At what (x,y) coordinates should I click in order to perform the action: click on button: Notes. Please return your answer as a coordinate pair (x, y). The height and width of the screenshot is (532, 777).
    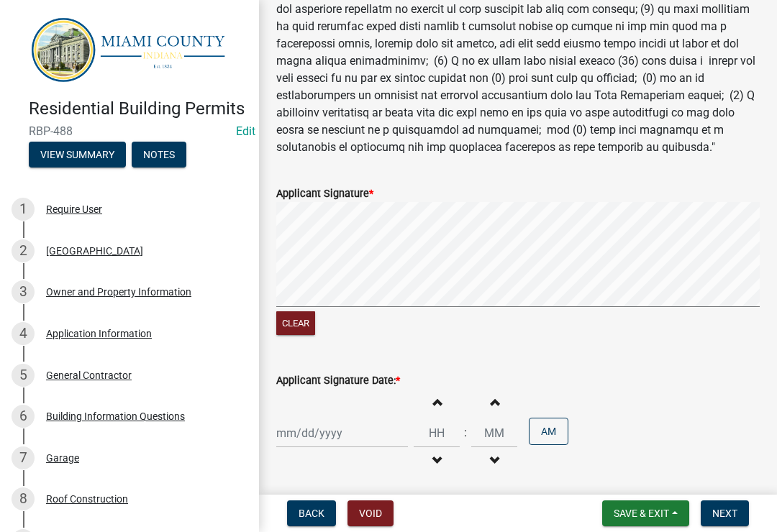
    Looking at the image, I should click on (159, 155).